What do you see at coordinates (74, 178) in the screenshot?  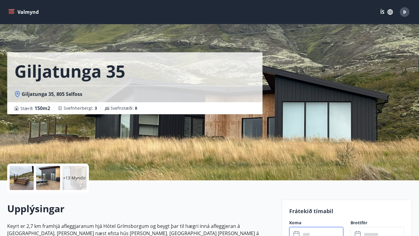 I see `p: +13 Myndir` at bounding box center [74, 178].